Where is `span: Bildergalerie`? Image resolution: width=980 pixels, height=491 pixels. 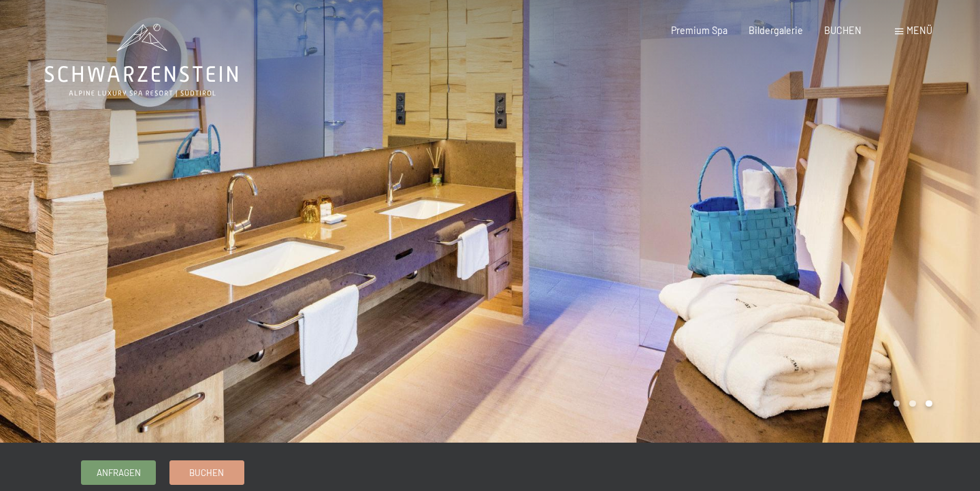 span: Bildergalerie is located at coordinates (776, 30).